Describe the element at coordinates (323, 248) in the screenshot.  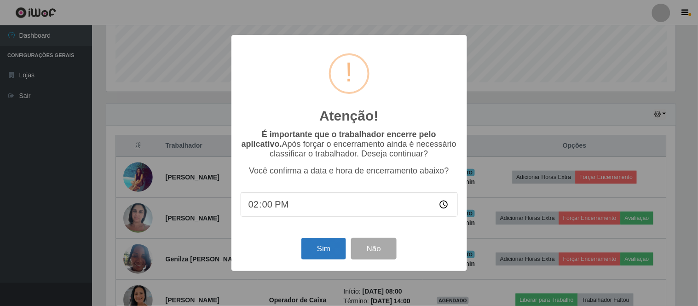
I see `button: Sim` at that location.